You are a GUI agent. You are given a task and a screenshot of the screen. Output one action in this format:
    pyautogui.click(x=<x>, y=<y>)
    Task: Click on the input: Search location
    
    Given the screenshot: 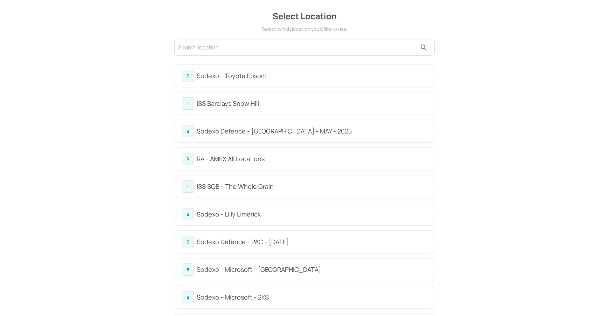 What is the action you would take?
    pyautogui.click(x=297, y=48)
    